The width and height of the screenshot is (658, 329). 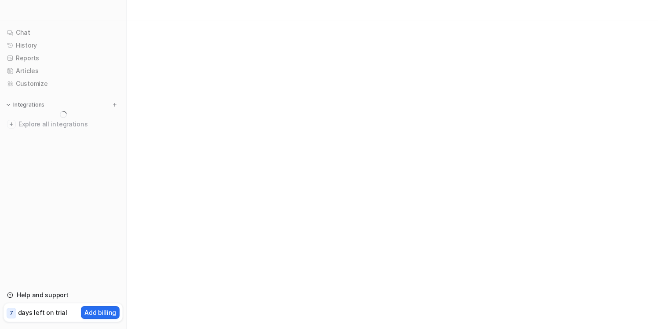 What do you see at coordinates (43, 312) in the screenshot?
I see `p: days left on trial` at bounding box center [43, 312].